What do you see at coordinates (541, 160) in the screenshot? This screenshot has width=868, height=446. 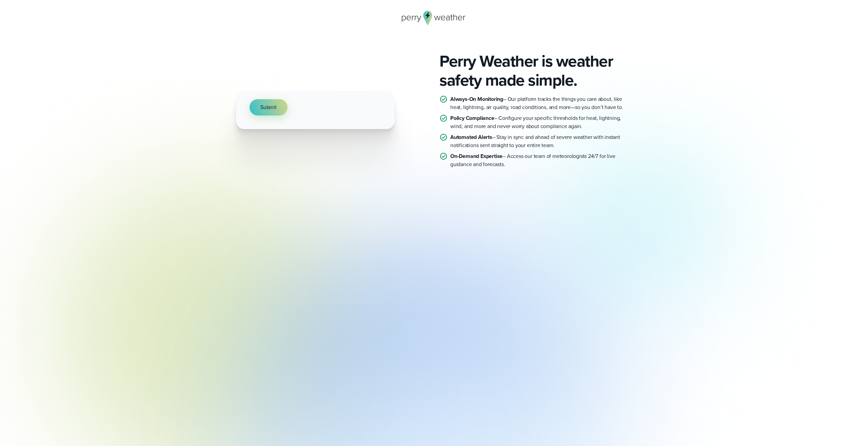 I see `p: – Access our team of meteorologists 24/7 for live guidance and forecasts.` at bounding box center [541, 160].